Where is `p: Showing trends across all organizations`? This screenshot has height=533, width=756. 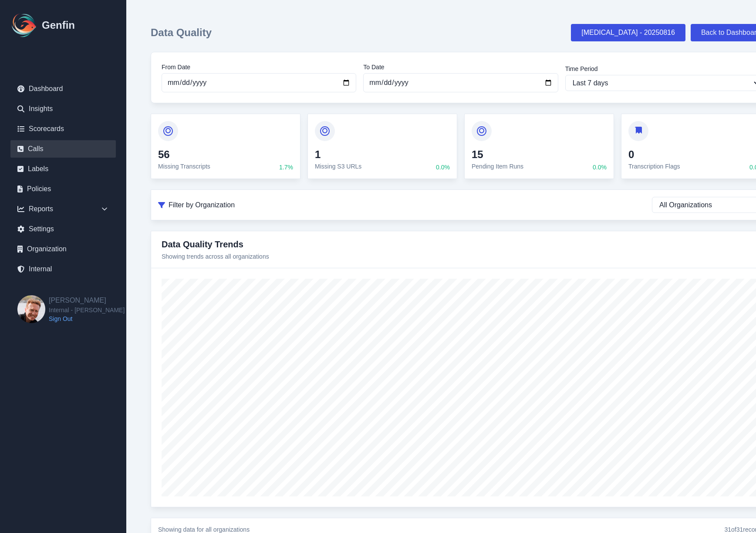 p: Showing trends across all organizations is located at coordinates (215, 257).